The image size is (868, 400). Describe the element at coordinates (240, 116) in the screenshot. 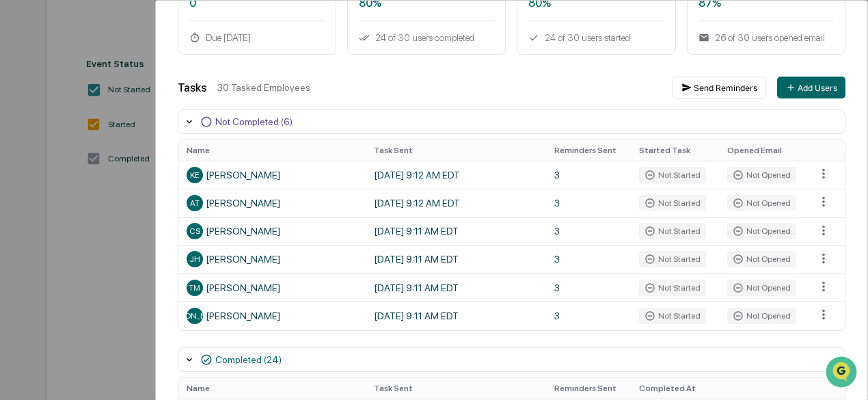

I see `button: Start new chat` at that location.